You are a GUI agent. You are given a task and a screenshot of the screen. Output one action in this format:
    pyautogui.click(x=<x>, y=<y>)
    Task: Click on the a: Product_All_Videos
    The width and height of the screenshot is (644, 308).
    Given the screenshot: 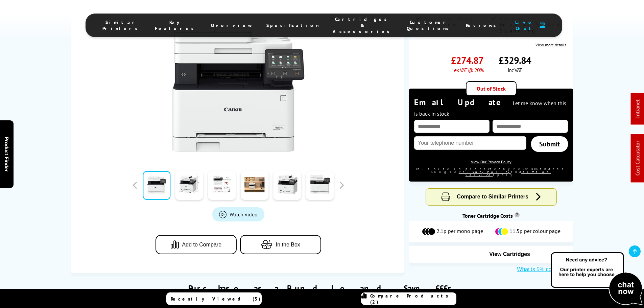 What is the action you would take?
    pyautogui.click(x=238, y=215)
    